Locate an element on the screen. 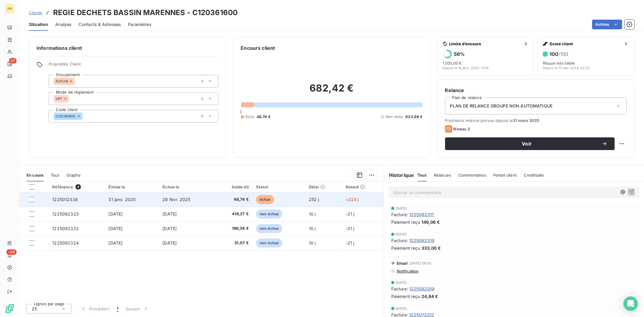 The width and height of the screenshot is (644, 317). span: Risque très faible is located at coordinates (559, 63).